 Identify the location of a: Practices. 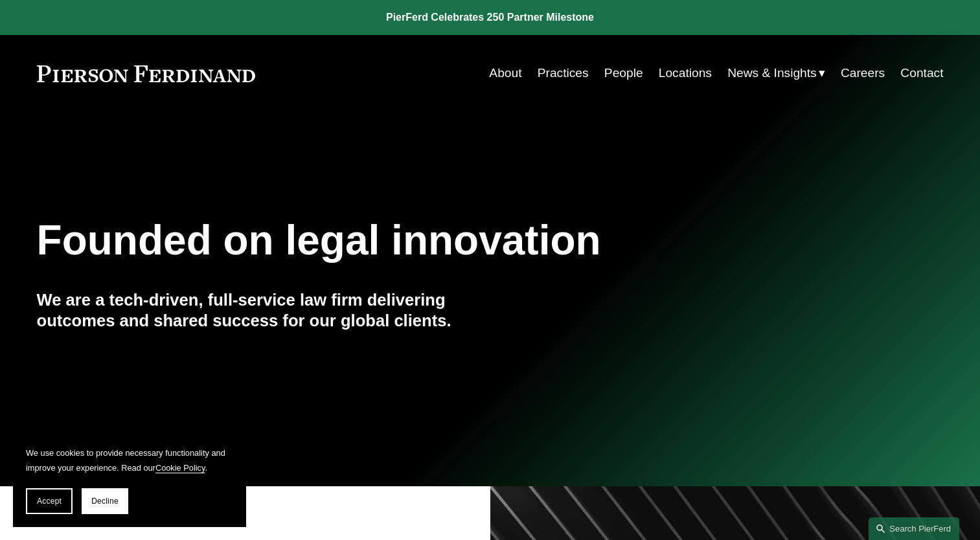
(563, 74).